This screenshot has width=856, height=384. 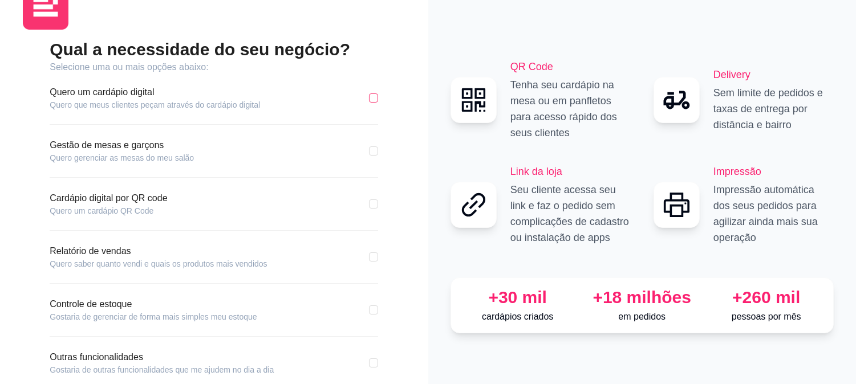 I want to click on article: Gestão de mesas e garçons, so click(x=121, y=145).